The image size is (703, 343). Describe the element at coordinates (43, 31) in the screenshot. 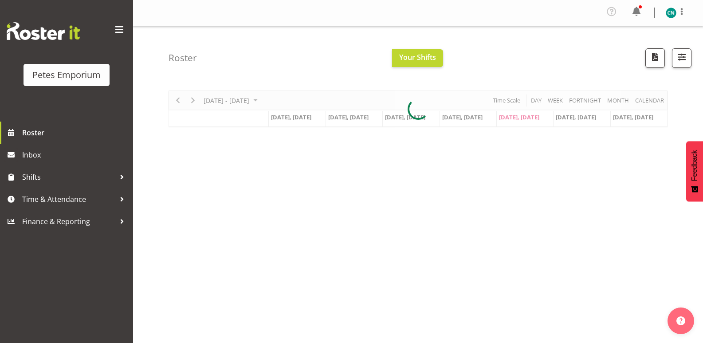

I see `img: Rosterit website logo` at that location.